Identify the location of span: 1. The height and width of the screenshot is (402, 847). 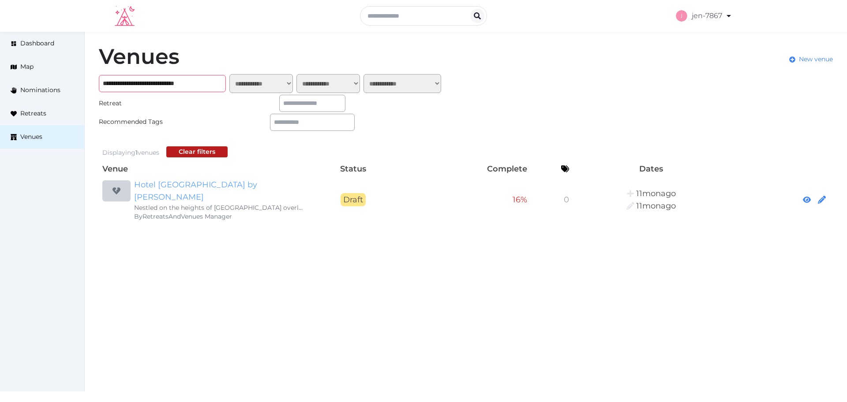
(136, 153).